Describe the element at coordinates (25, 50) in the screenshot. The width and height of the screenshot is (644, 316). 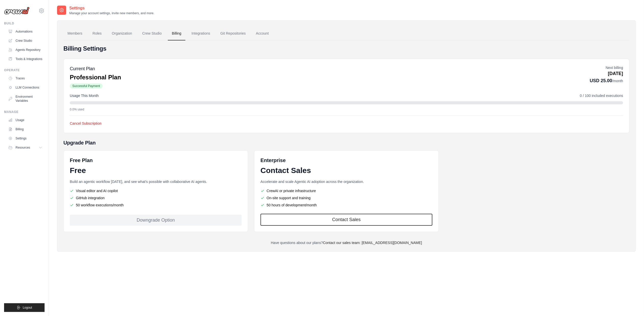
I see `a: Agents Repository` at that location.